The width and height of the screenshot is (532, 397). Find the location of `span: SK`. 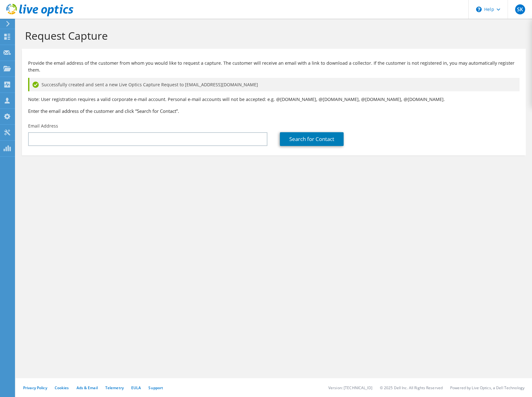

span: SK is located at coordinates (520, 10).